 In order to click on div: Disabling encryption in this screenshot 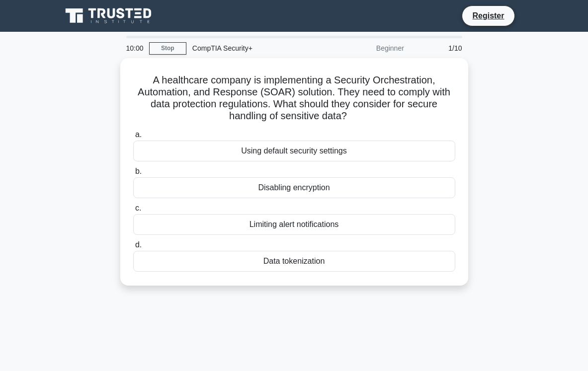, I will do `click(294, 188)`.